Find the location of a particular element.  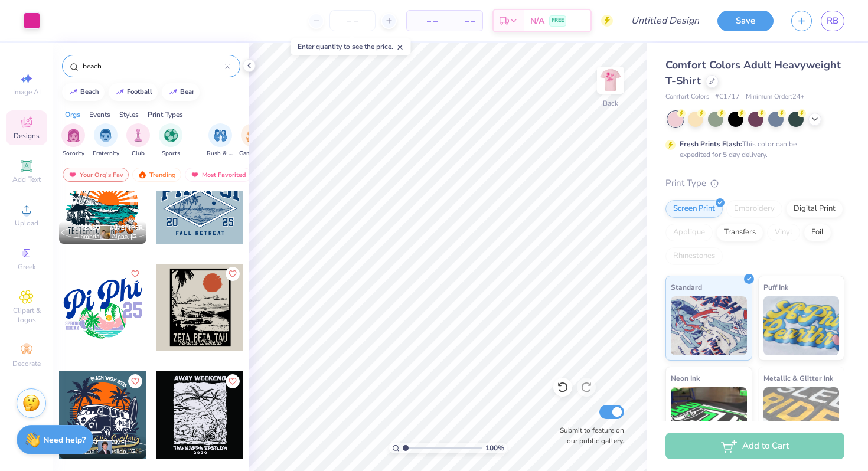

span: Neon Ink is located at coordinates (685, 378).